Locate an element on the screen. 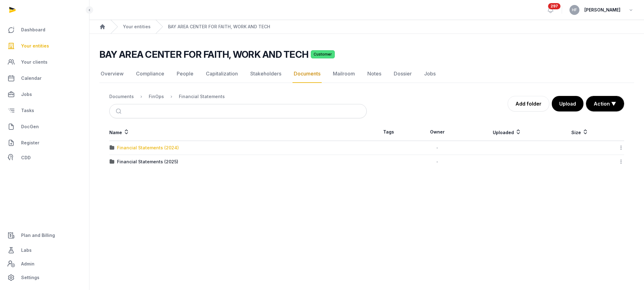 This screenshot has height=290, width=644. a: People is located at coordinates (185, 74).